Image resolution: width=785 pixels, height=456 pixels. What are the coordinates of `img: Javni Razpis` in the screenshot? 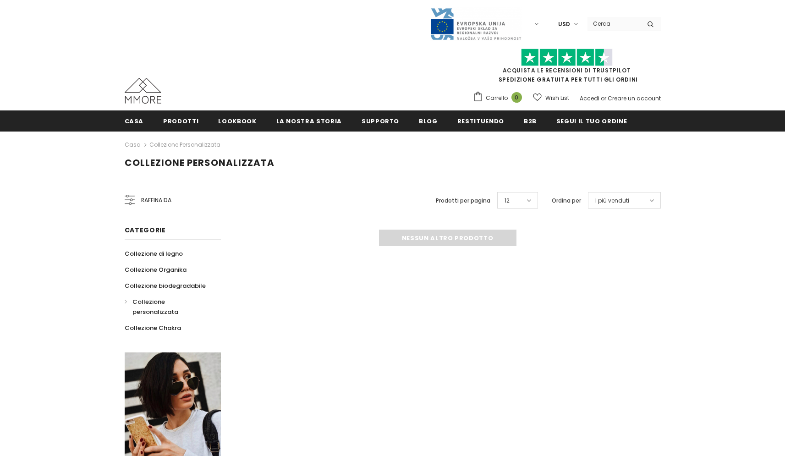 It's located at (476, 24).